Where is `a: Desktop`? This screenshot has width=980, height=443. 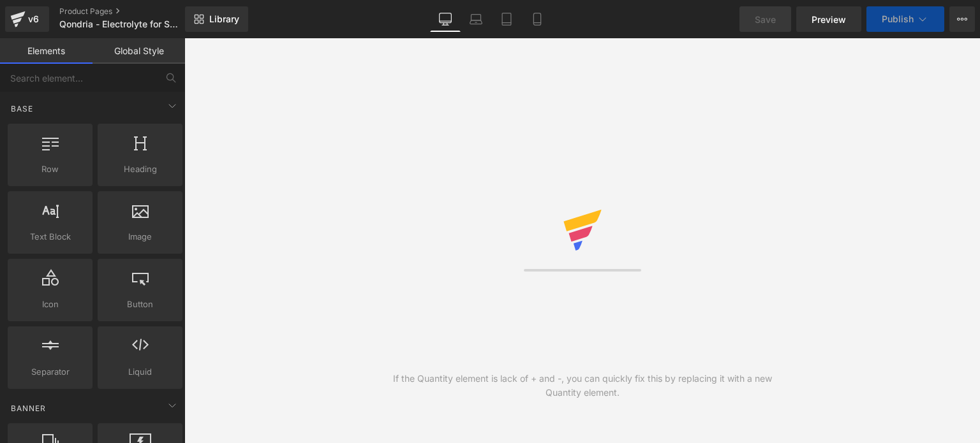
a: Desktop is located at coordinates (445, 19).